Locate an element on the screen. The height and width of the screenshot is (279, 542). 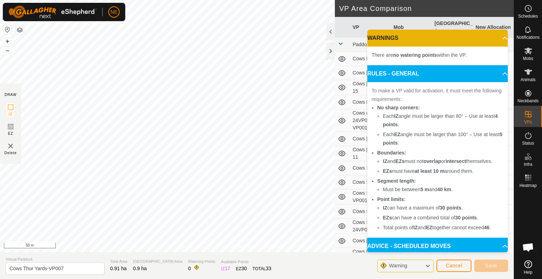
th: Mob is located at coordinates (411, 27).